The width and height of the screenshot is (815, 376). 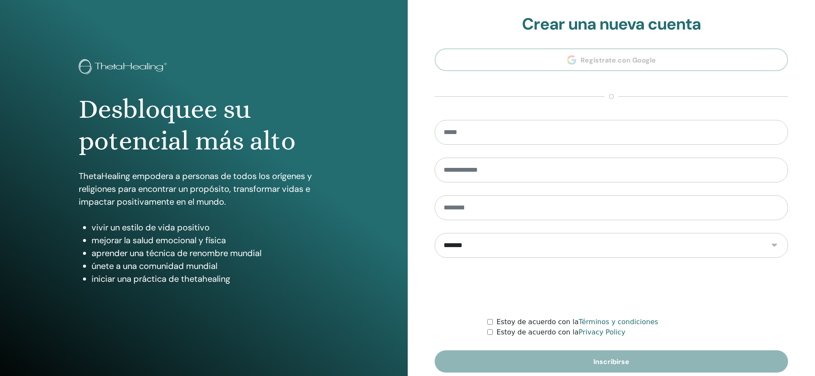 What do you see at coordinates (204, 189) in the screenshot?
I see `p: ThetaHealing empodera a personas de todos los orígenes y religiones para encontrar un propósito, ...` at bounding box center [204, 189].